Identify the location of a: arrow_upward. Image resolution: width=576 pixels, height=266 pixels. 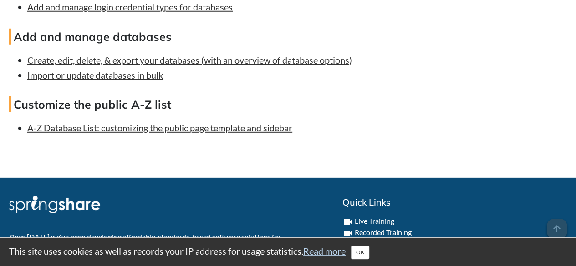
(556, 225).